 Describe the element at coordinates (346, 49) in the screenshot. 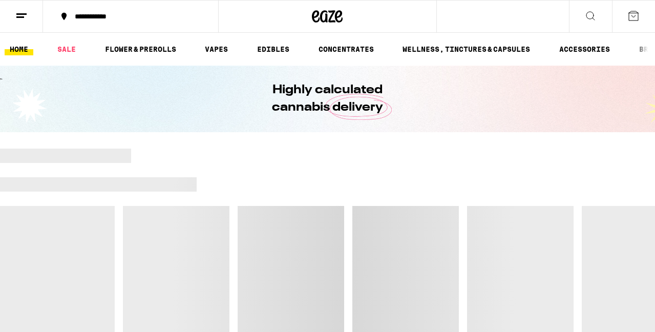

I see `a: CONCENTRATES` at that location.